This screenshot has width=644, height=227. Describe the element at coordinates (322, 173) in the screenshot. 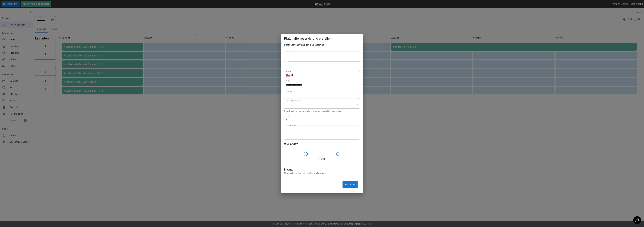

I see `p: Please select an inventory to view available lanes` at that location.